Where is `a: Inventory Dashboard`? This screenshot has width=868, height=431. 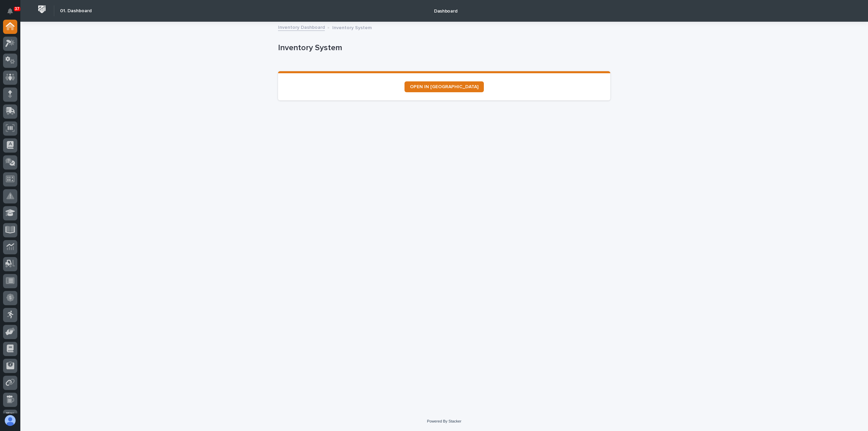 a: Inventory Dashboard is located at coordinates (302, 27).